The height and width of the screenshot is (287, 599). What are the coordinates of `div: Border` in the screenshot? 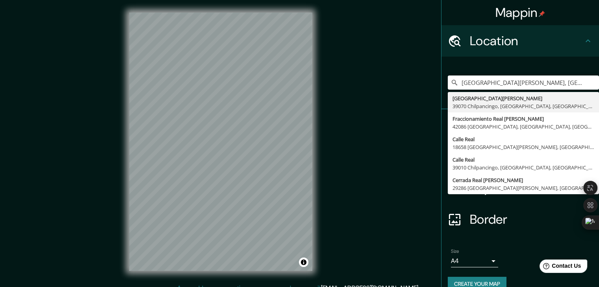 It's located at (520, 220).